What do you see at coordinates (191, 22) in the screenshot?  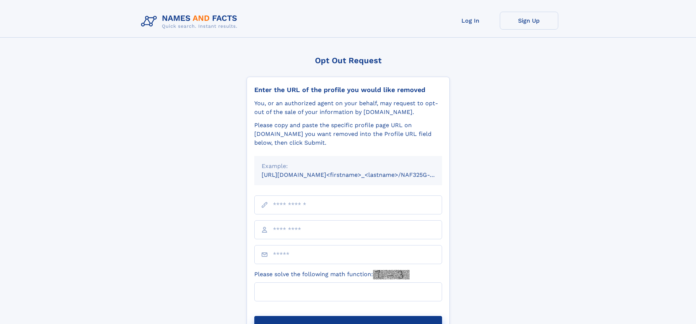 I see `img: Logo Names and Facts` at bounding box center [191, 22].